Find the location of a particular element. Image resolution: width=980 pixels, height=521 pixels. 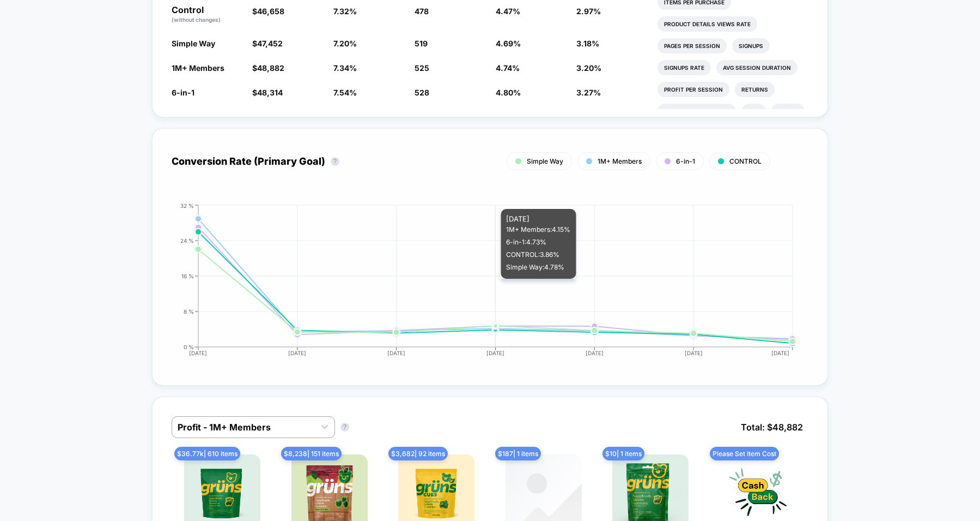

li: Signups is located at coordinates (751, 46).